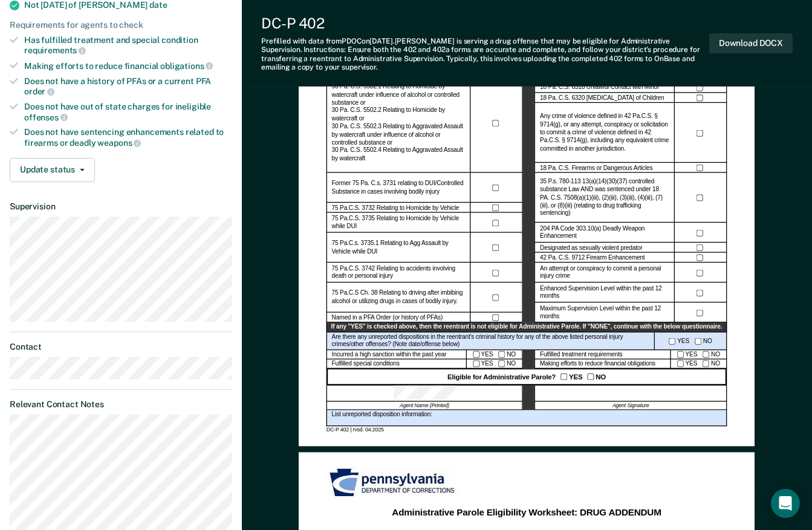 The height and width of the screenshot is (530, 812). I want to click on div: Open Intercom Messenger, so click(786, 504).